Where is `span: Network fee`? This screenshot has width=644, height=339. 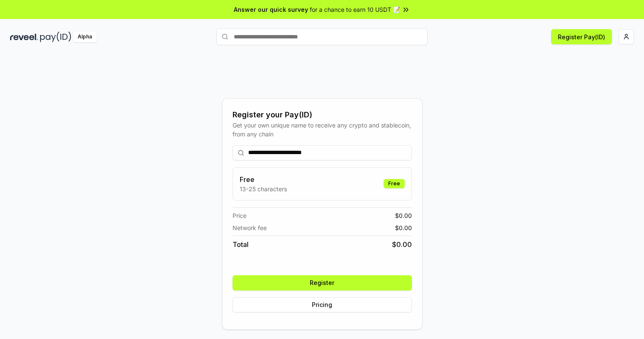
span: Network fee is located at coordinates (250, 228).